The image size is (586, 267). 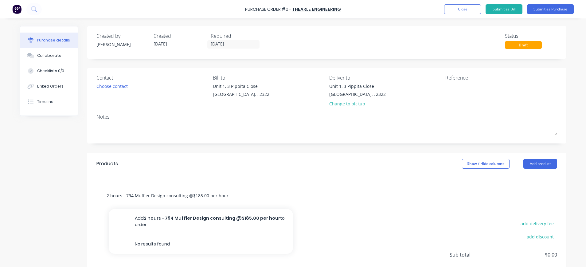 I want to click on div: Choose contact, so click(x=112, y=86).